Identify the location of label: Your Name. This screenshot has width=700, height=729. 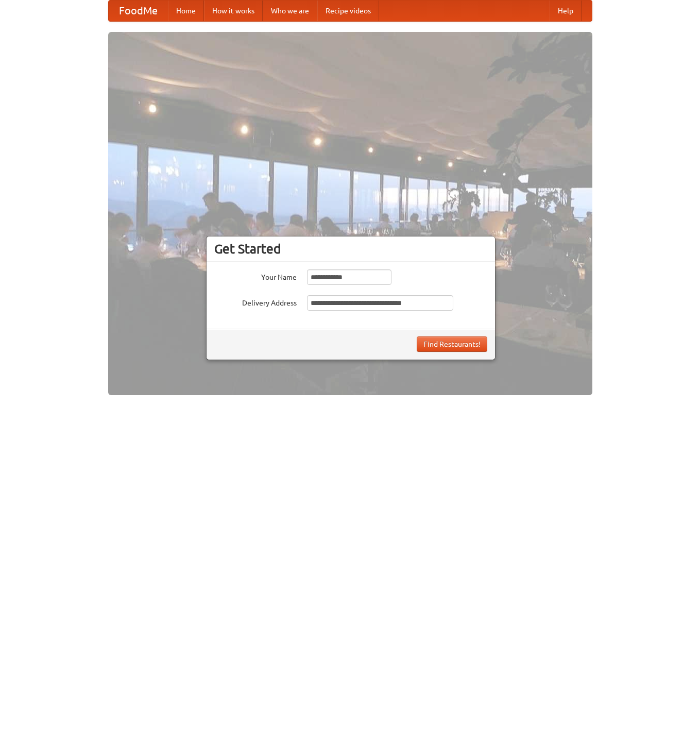
(255, 276).